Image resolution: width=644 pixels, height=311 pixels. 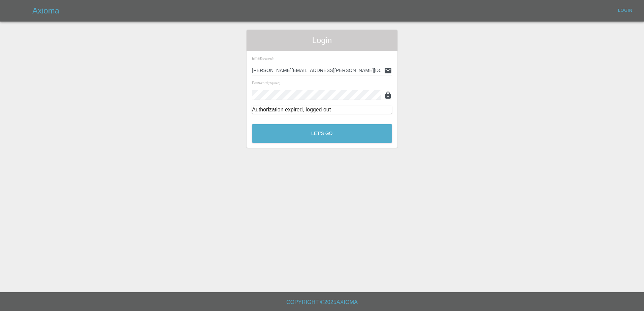 What do you see at coordinates (266, 83) in the screenshot?
I see `span: Password` at bounding box center [266, 83].